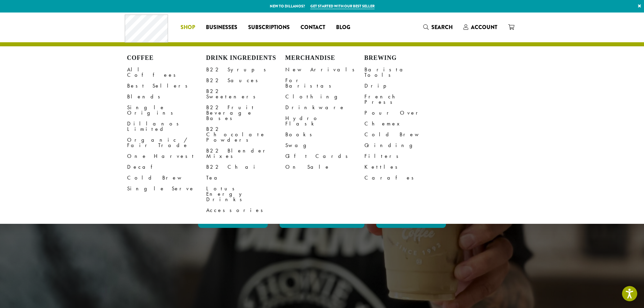 This screenshot has width=644, height=308. Describe the element at coordinates (246, 135) in the screenshot. I see `a: B22 Chocolate Powders` at that location.